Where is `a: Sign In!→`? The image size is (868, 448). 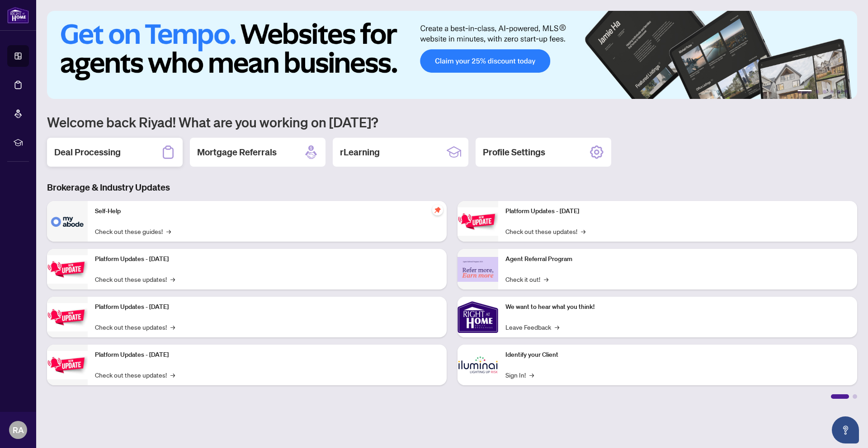 a: Sign In!→ is located at coordinates (520, 375).